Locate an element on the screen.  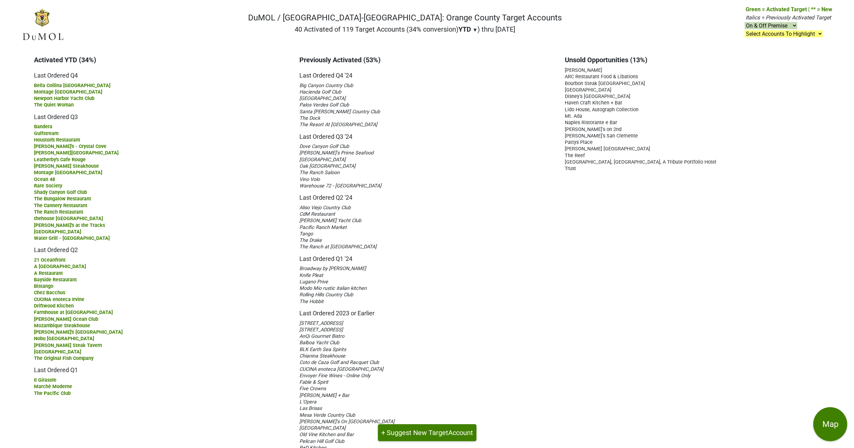
span: Vino Volo is located at coordinates (310, 179).